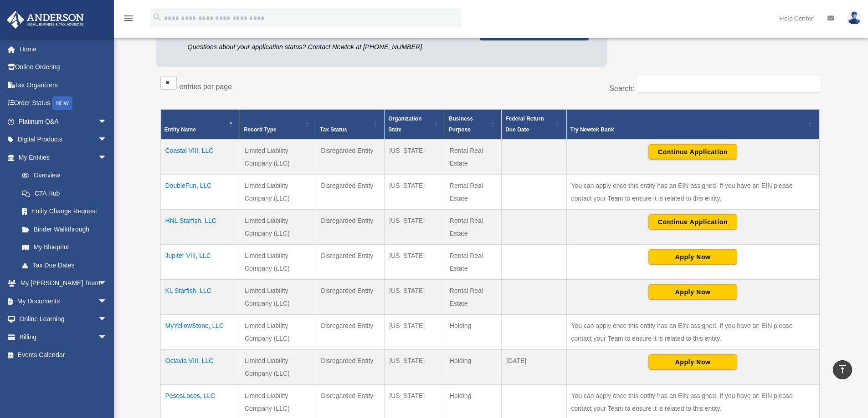  What do you see at coordinates (63, 356) in the screenshot?
I see `a: Events Calendar` at bounding box center [63, 356].